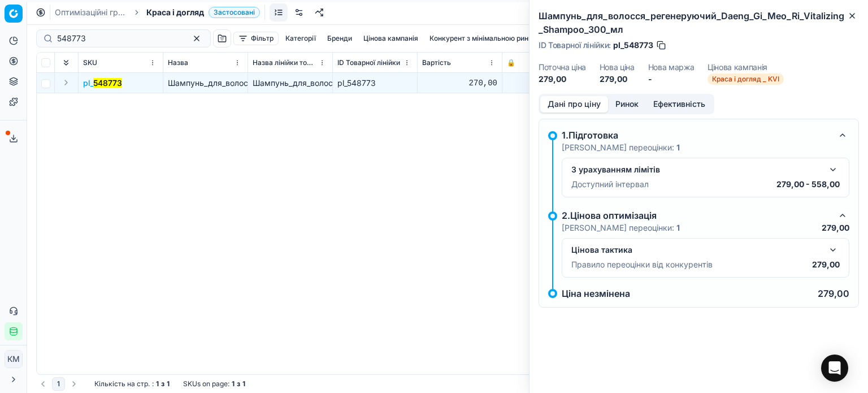  Describe the element at coordinates (203, 12) in the screenshot. I see `span: Краса і доглядЗастосовані` at that location.